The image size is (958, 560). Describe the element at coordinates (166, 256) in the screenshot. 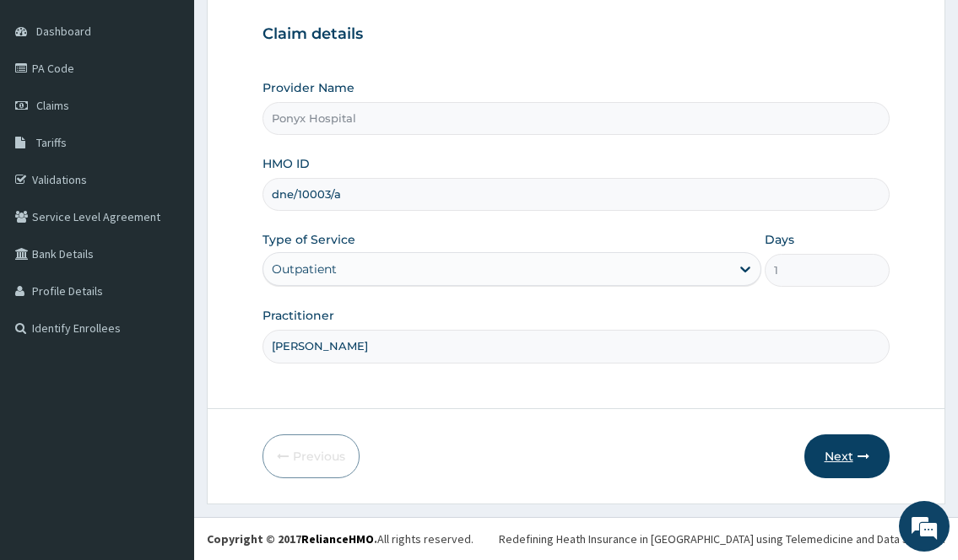

I see `span: We're online!` at that location.